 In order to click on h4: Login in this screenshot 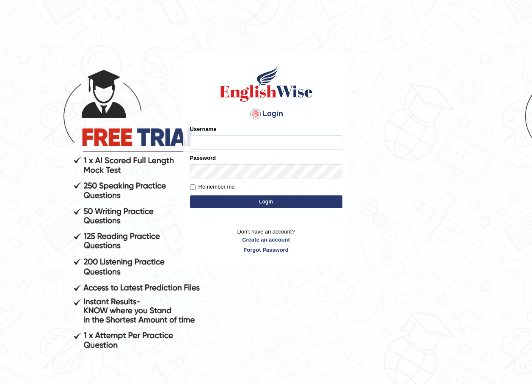, I will do `click(266, 114)`.